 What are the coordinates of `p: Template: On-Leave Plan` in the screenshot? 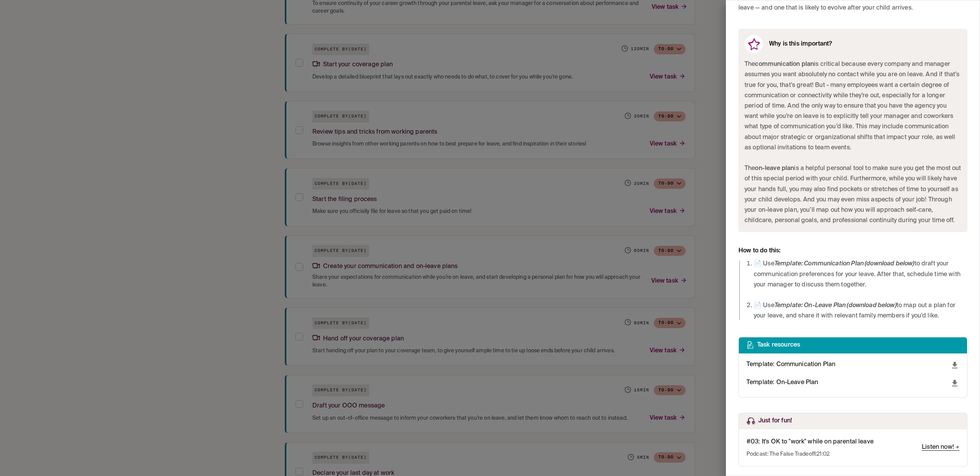 It's located at (782, 383).